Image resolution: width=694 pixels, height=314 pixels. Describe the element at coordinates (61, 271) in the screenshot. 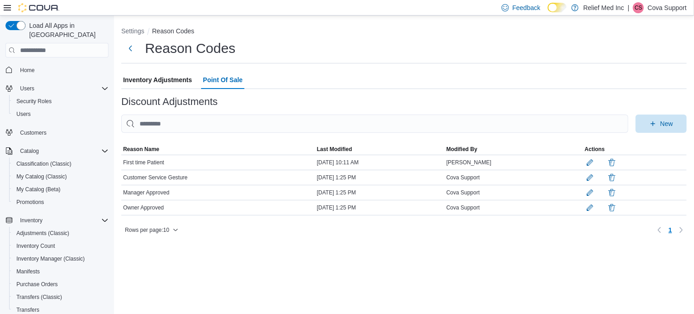

I see `span: Manifests` at that location.